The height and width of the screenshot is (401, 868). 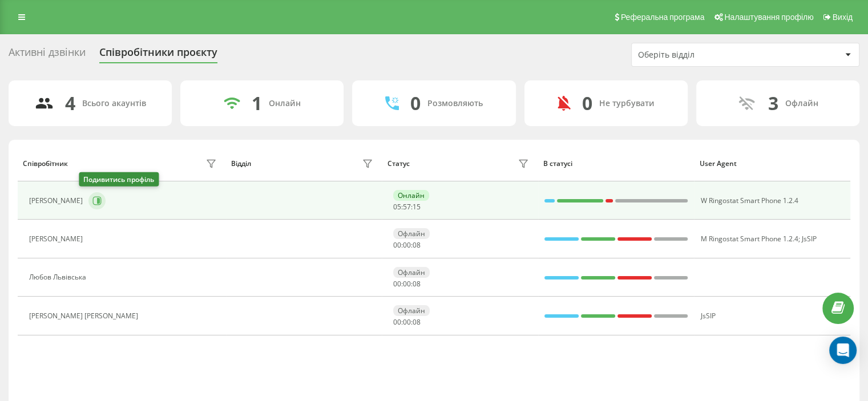 I want to click on div: Оберіть відділ, so click(x=706, y=55).